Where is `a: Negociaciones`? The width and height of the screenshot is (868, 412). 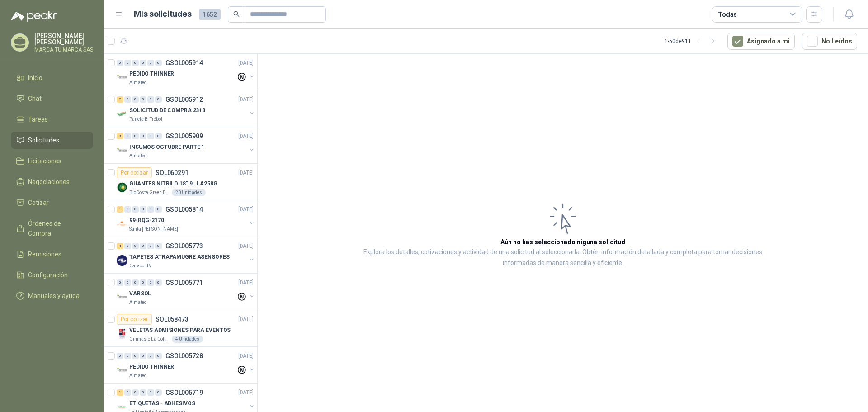
a: Negociaciones is located at coordinates (52, 182).